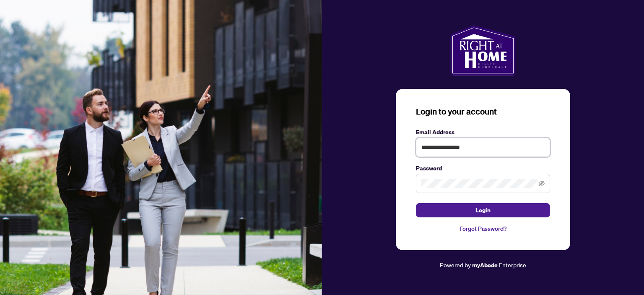  I want to click on a: myAbode, so click(485, 265).